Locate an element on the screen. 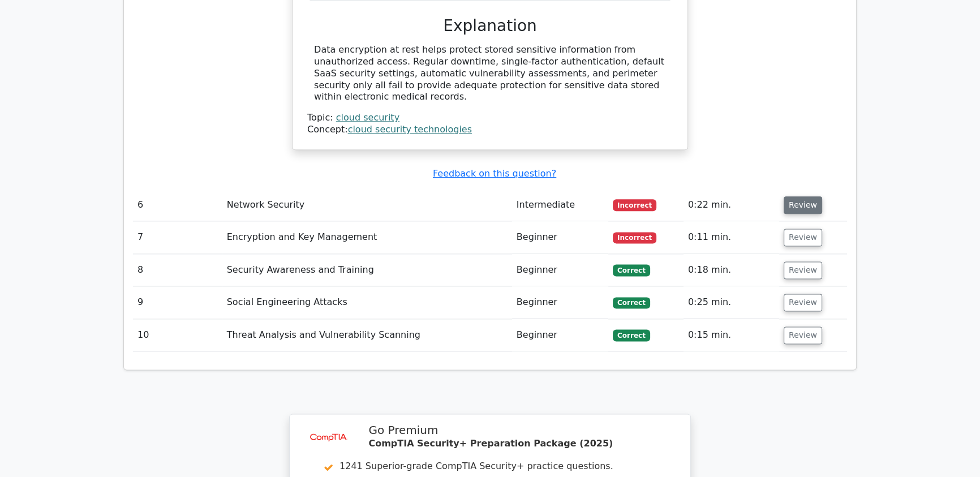  h3: Explanation is located at coordinates (490, 26).